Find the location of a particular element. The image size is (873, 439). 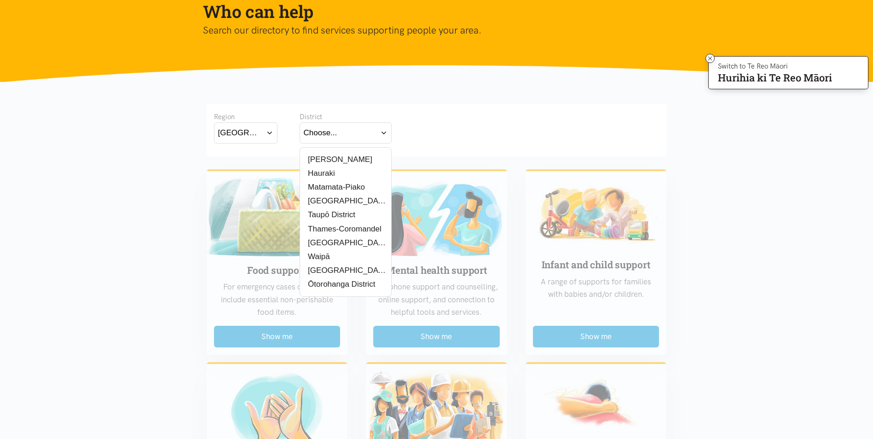

label: Hauraki is located at coordinates (320, 173).